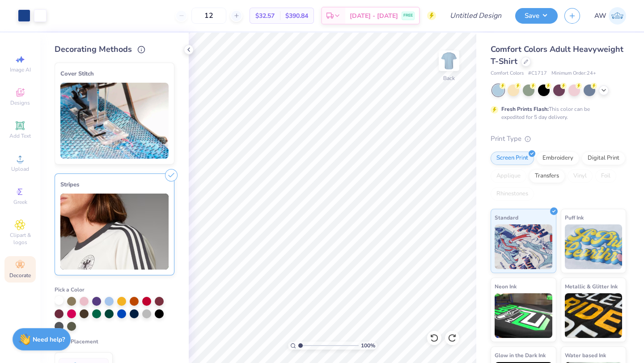  I want to click on div: Rhinestones, so click(512, 194).